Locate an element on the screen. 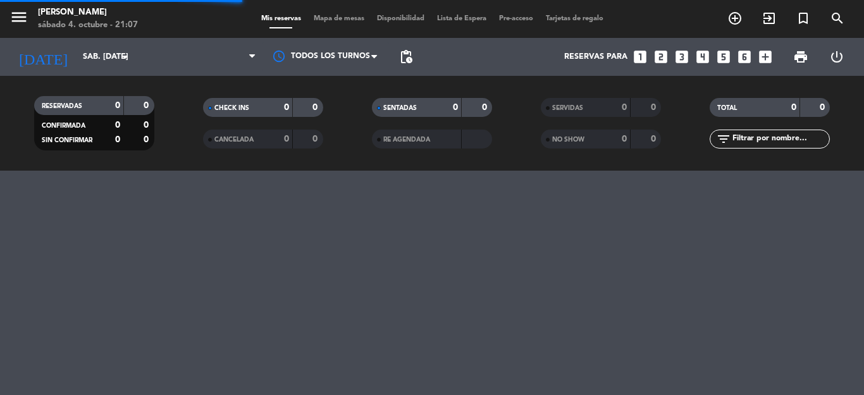 This screenshot has height=395, width=864. span: NO SHOW is located at coordinates (568, 140).